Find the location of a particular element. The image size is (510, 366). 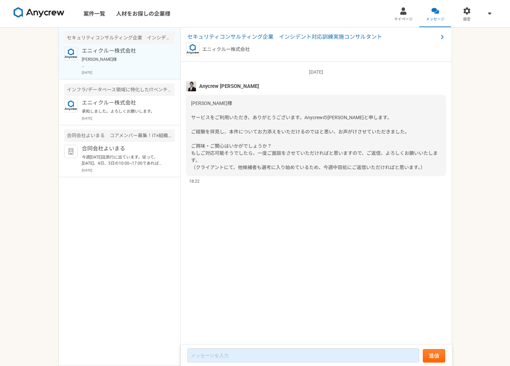

span: メッセージ is located at coordinates (435, 19).